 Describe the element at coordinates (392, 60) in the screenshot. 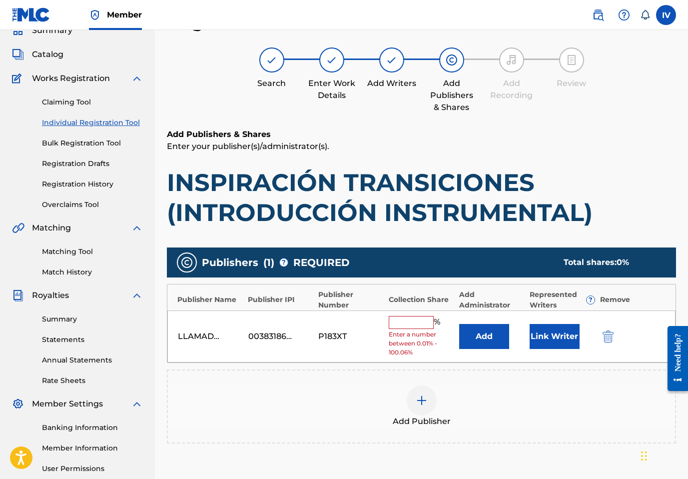

I see `img: step indicator icon for Add Writers` at that location.